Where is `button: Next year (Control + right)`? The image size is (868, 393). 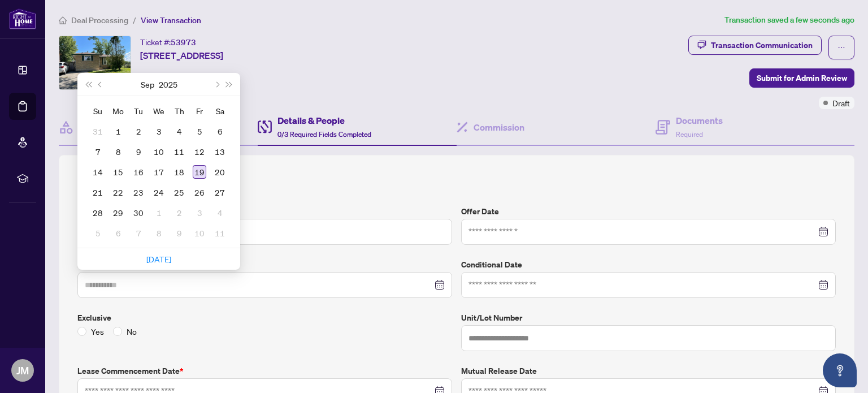 button: Next year (Control + right) is located at coordinates (229, 84).